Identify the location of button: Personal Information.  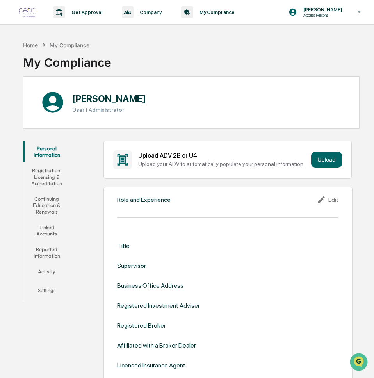
(47, 152).